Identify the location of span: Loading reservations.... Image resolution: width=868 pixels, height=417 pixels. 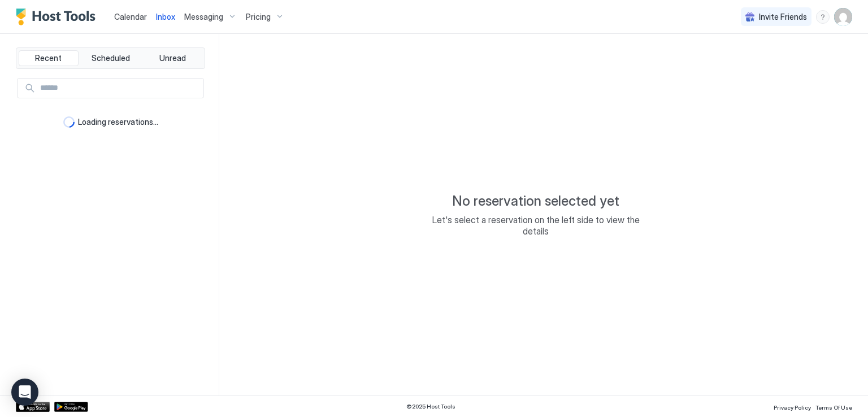
(118, 122).